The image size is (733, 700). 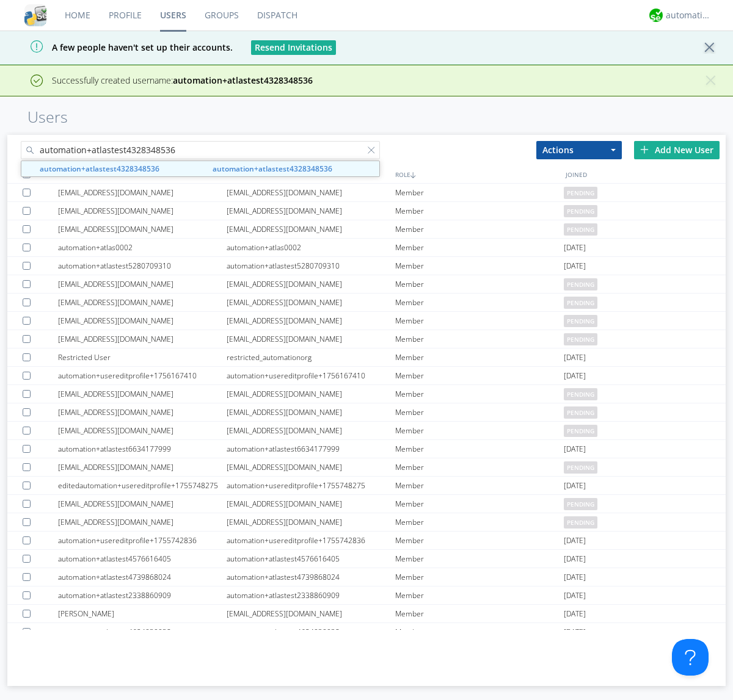 I want to click on div: restricted_automationorg, so click(x=311, y=357).